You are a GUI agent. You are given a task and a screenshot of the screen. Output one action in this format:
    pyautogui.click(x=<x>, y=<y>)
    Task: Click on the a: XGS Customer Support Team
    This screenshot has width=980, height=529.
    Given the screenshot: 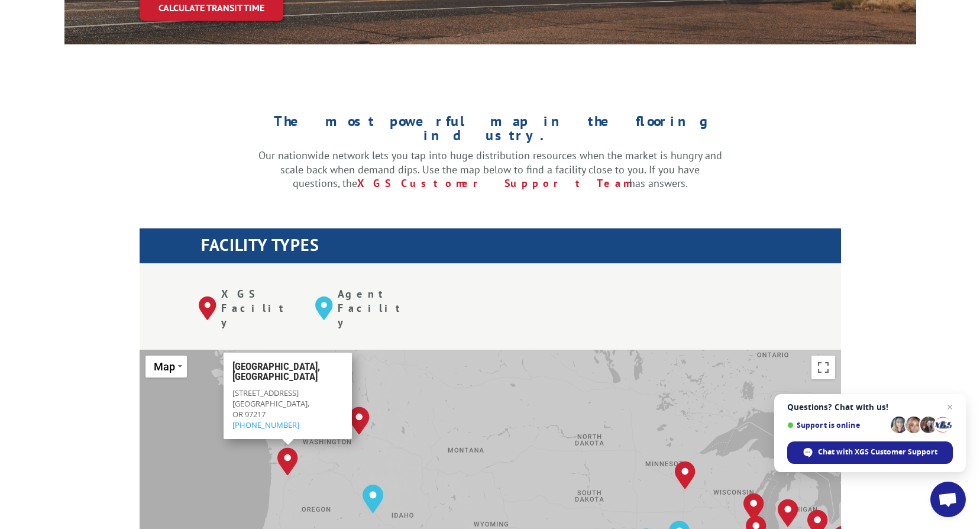 What is the action you would take?
    pyautogui.click(x=494, y=183)
    